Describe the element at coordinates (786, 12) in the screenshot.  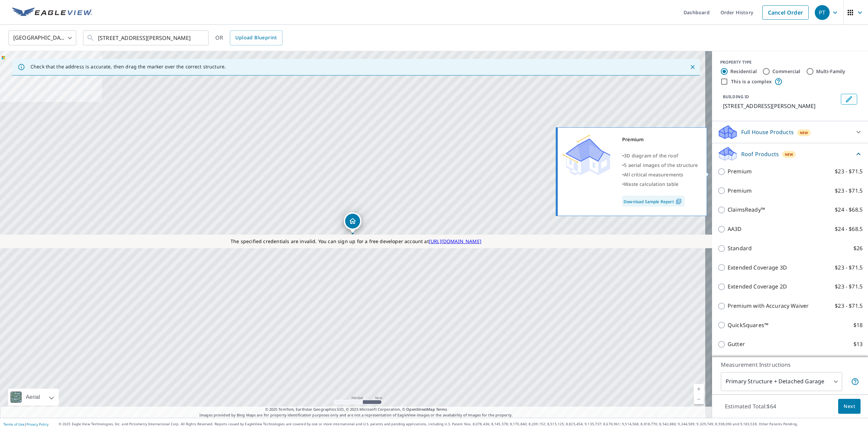
I see `a: Cancel Order` at that location.